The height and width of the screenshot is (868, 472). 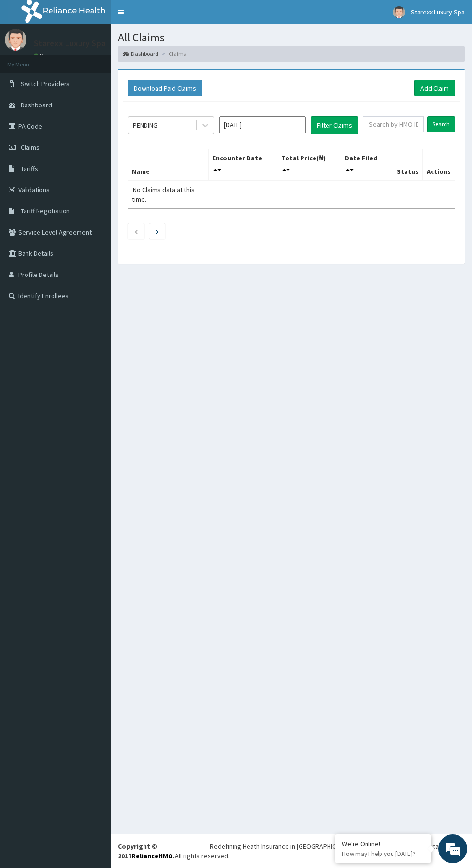 I want to click on div: PENDING, so click(x=145, y=125).